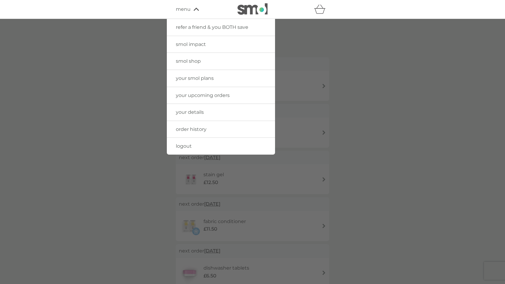 Image resolution: width=505 pixels, height=284 pixels. I want to click on span: your details, so click(190, 112).